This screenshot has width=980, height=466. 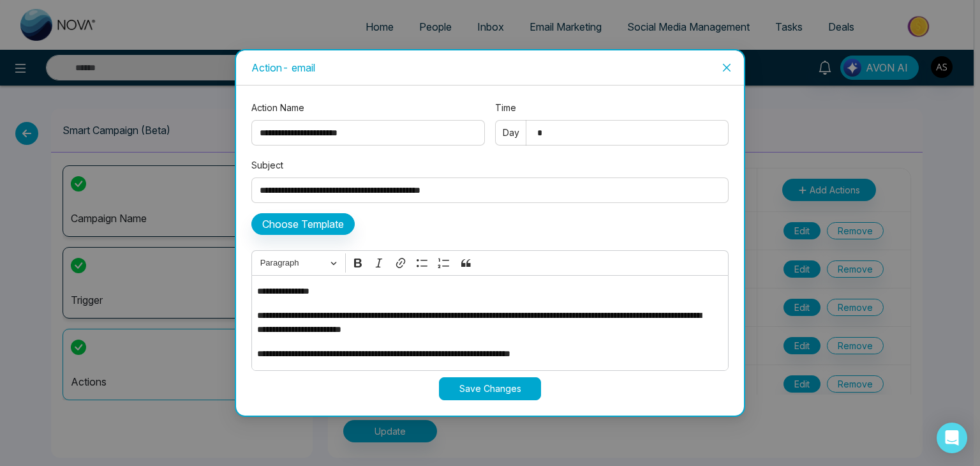 I want to click on button: Paragraph, so click(x=298, y=263).